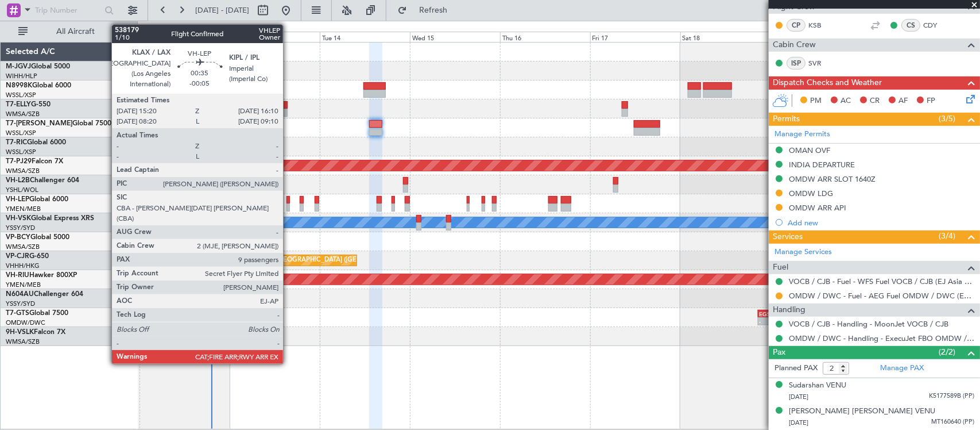 The height and width of the screenshot is (430, 980). Describe the element at coordinates (454, 37) in the screenshot. I see `div: Wed 15` at that location.